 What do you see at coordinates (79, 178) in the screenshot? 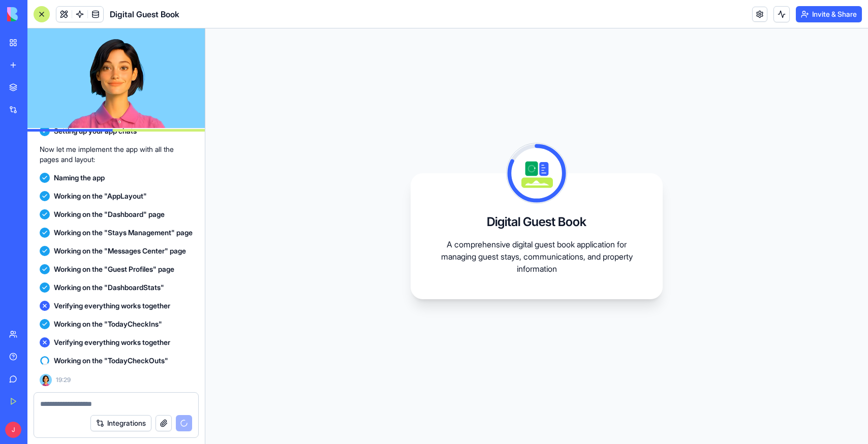
I see `span: Naming the app` at bounding box center [79, 178].